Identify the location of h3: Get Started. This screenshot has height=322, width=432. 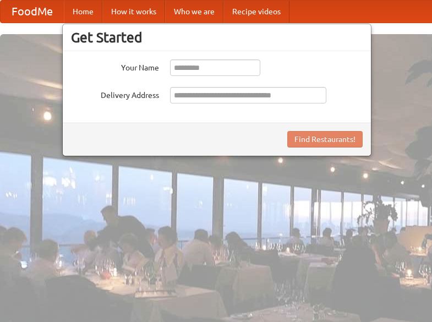
(217, 37).